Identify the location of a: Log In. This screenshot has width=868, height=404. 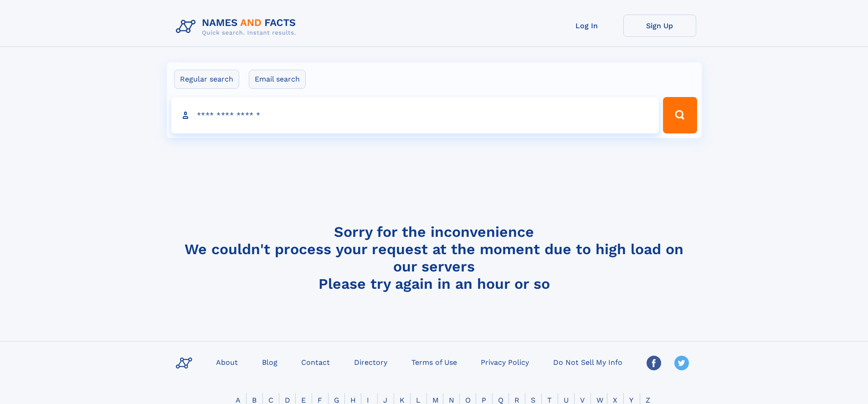
(587, 25).